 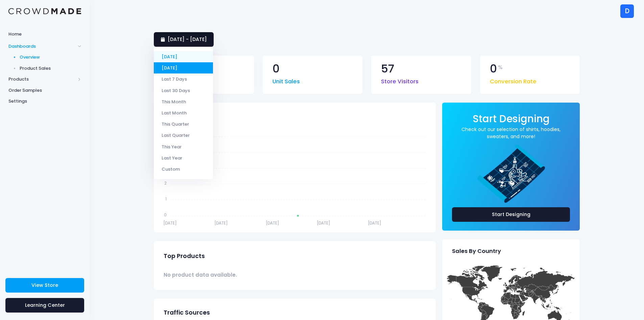 What do you see at coordinates (183, 169) in the screenshot?
I see `li: Custom` at bounding box center [183, 169].